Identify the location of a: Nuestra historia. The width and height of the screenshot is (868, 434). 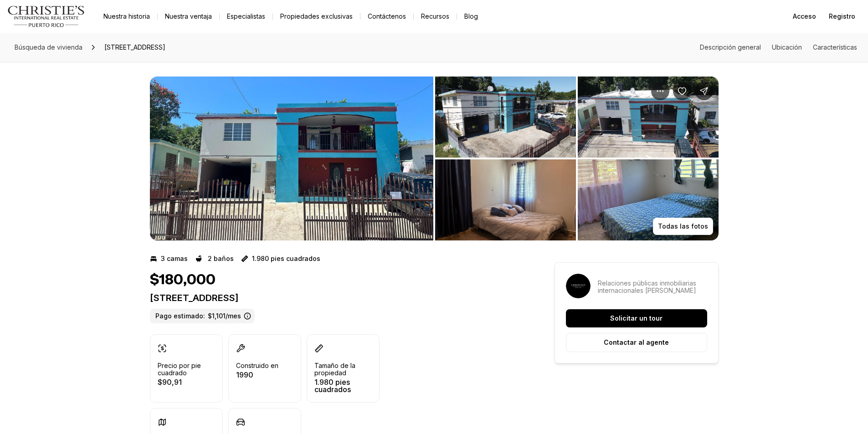
(127, 16).